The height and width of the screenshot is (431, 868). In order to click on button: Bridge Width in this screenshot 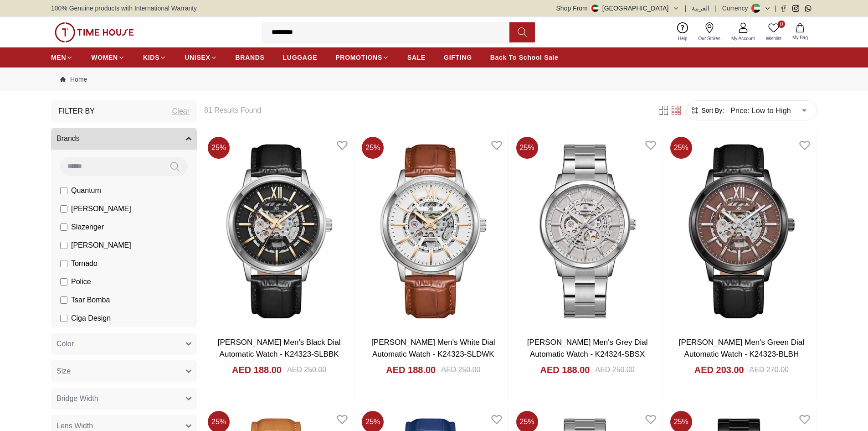, I will do `click(124, 398)`.